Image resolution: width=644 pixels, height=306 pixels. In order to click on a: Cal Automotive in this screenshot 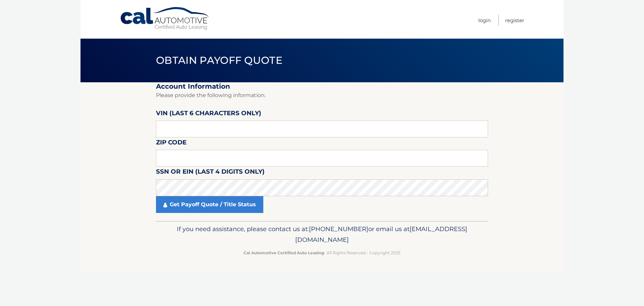, I will do `click(165, 19)`.